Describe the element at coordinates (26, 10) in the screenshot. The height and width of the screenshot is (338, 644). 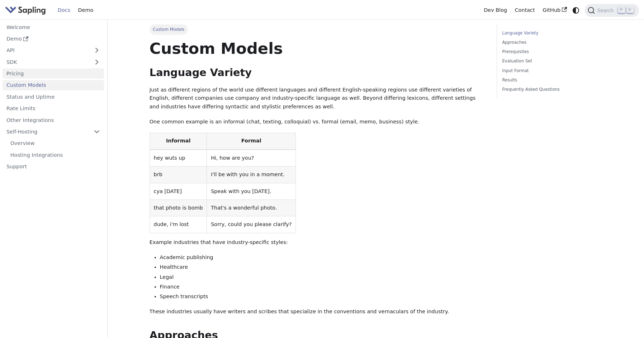
I see `img: Sapling.ai` at that location.